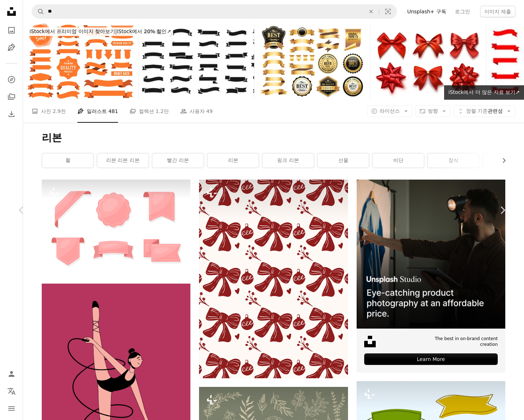 This screenshot has height=420, width=524. What do you see at coordinates (502, 210) in the screenshot?
I see `a: 다음` at bounding box center [502, 210].